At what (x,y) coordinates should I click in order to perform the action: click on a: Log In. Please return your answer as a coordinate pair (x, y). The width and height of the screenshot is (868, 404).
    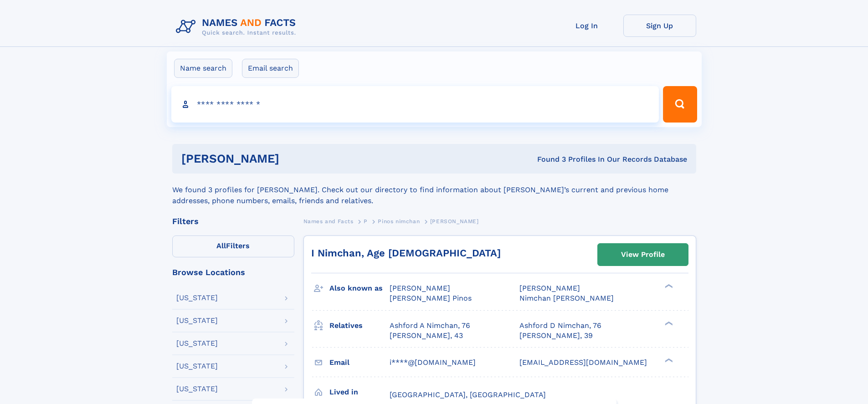
    Looking at the image, I should click on (586, 25).